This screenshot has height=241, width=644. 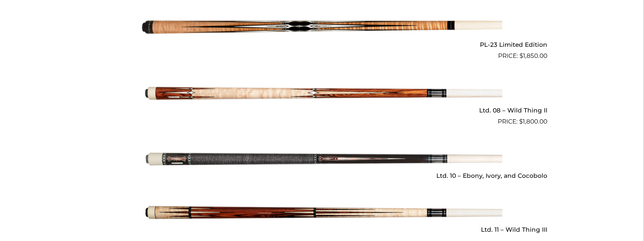 What do you see at coordinates (322, 110) in the screenshot?
I see `h2: Ltd. 08 – Wild Thing II` at bounding box center [322, 110].